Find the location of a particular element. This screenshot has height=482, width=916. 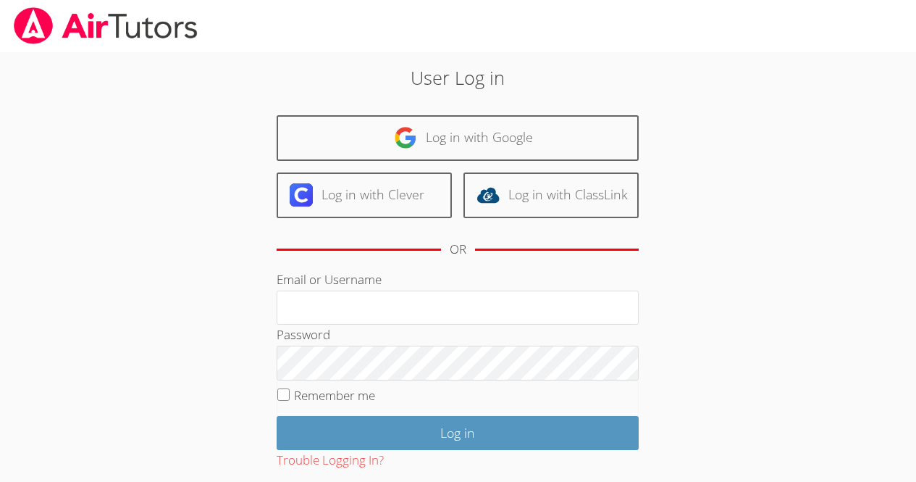

div: OR is located at coordinates (458, 249).